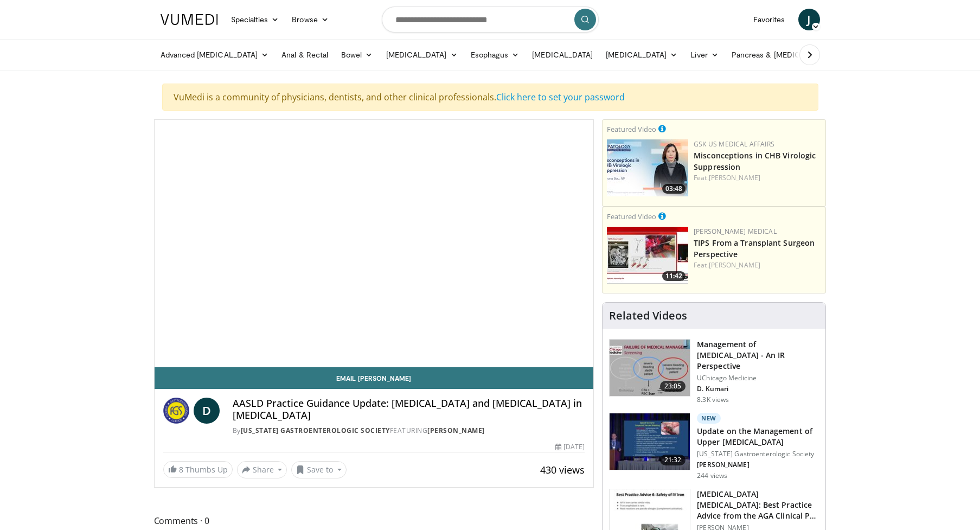 The width and height of the screenshot is (980, 530). What do you see at coordinates (648, 316) in the screenshot?
I see `h4: Related Videos` at bounding box center [648, 316].